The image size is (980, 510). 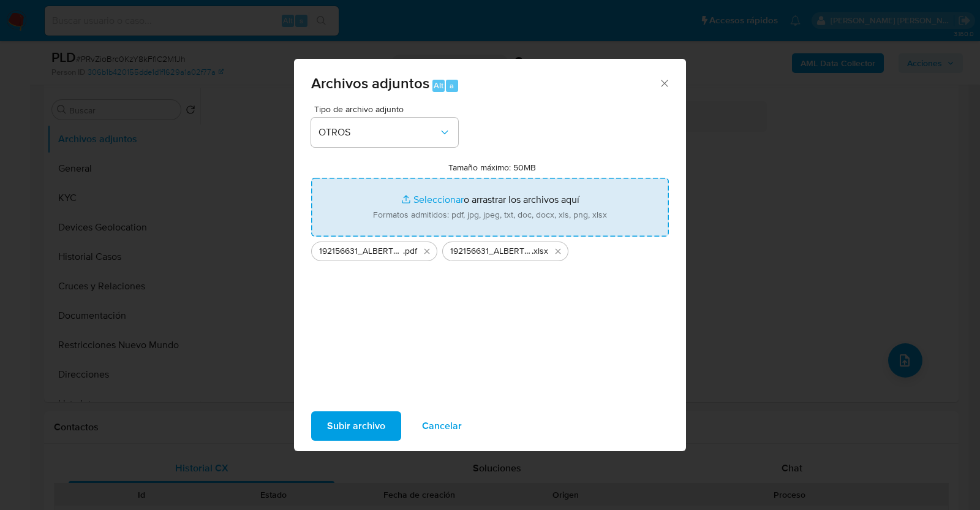 I want to click on span: a, so click(x=451, y=85).